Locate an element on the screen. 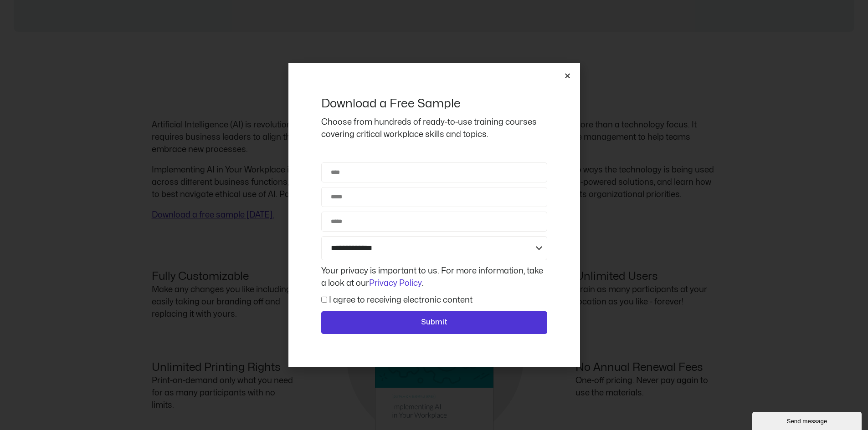 The width and height of the screenshot is (868, 430). a: Privacy Policy is located at coordinates (396, 283).